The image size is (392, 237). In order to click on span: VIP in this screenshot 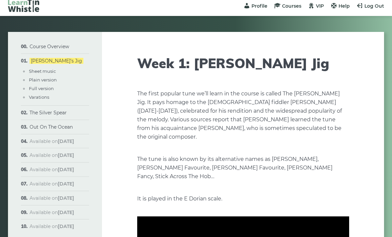, I will do `click(320, 6)`.